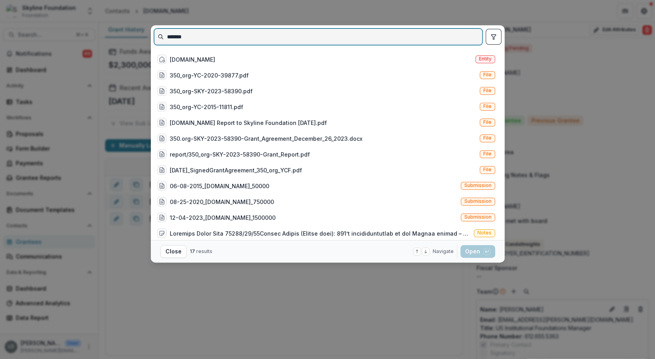 This screenshot has height=359, width=655. I want to click on div: 350_org-YC-2020-39877.pdf, so click(209, 75).